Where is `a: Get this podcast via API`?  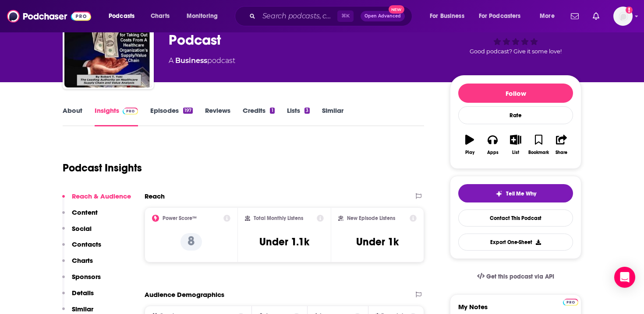
a: Get this podcast via API is located at coordinates (516, 276).